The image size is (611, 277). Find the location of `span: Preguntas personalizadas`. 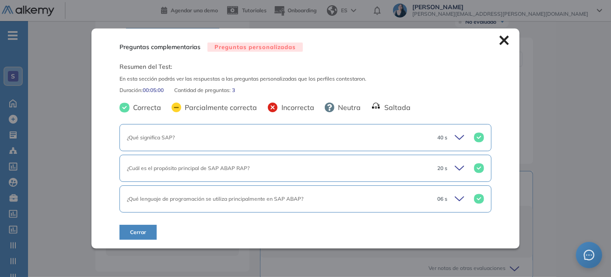

span: Preguntas personalizadas is located at coordinates (255, 47).